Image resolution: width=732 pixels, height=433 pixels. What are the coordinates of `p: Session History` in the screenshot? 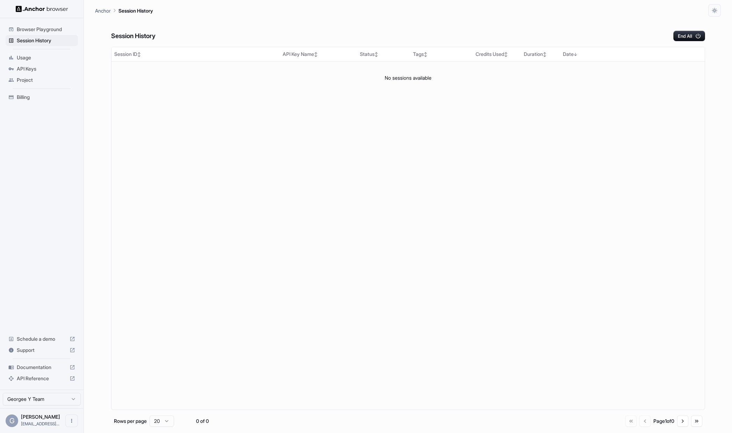 It's located at (136, 10).